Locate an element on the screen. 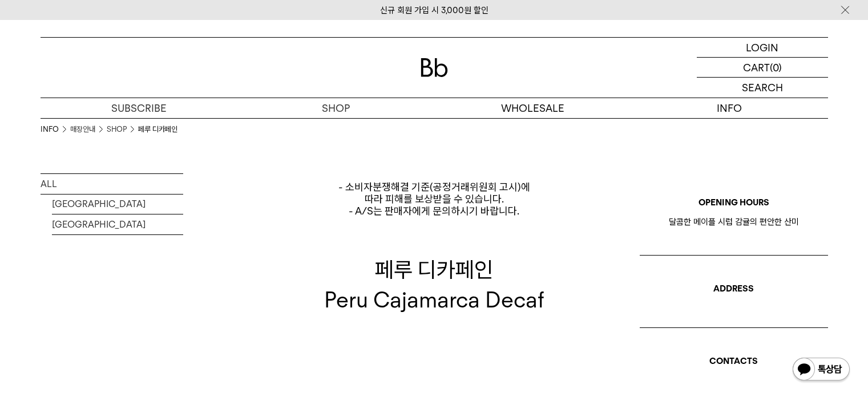 This screenshot has width=868, height=401. p: CONTACTS is located at coordinates (734, 361).